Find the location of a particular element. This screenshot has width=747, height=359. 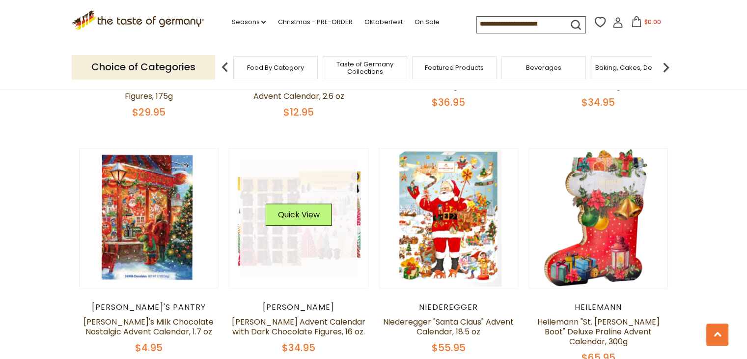

p: Choice of Categories is located at coordinates (143, 67).